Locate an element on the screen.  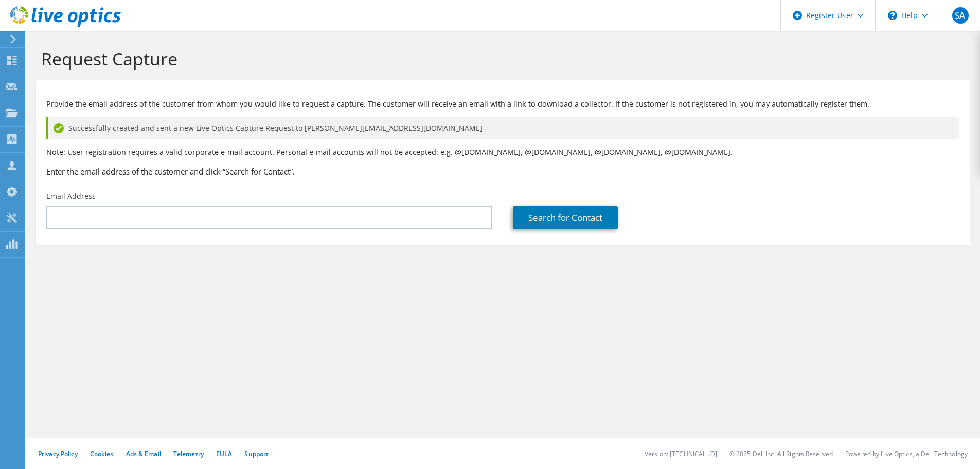
a: Privacy Policy is located at coordinates (58, 453).